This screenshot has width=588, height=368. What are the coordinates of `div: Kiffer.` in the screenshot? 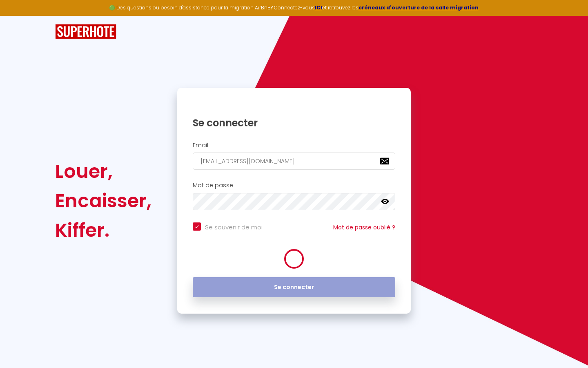 It's located at (103, 230).